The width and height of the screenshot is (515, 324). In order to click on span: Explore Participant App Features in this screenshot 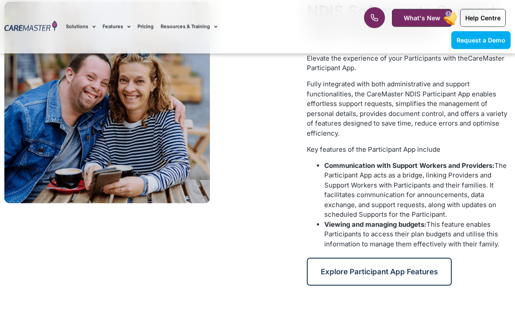, I will do `click(379, 272)`.